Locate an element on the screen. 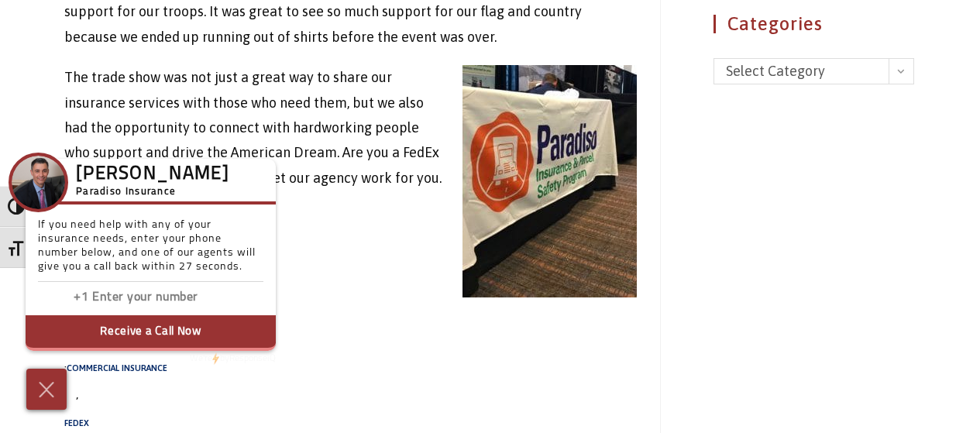 Image resolution: width=980 pixels, height=433 pixels. a: We'rePowered by iconbyResponseiQ is located at coordinates (233, 358).